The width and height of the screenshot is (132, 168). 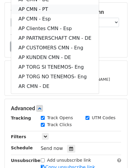 What do you see at coordinates (55, 87) in the screenshot?
I see `a: AR CMN - DE` at bounding box center [55, 87].